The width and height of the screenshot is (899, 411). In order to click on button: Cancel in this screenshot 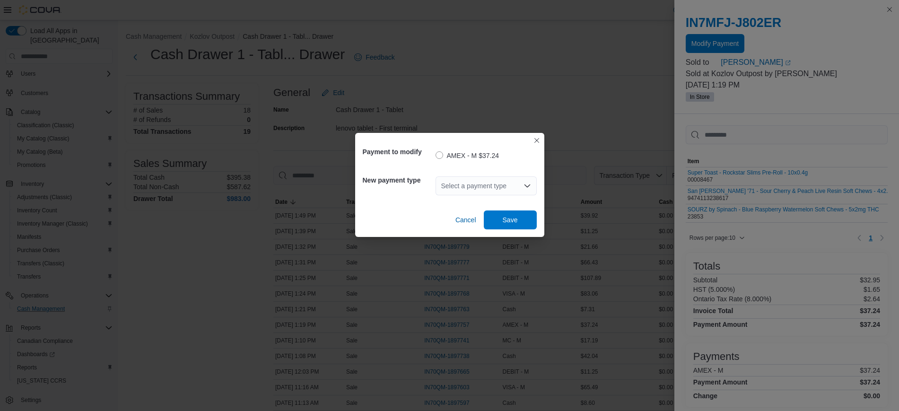, I will do `click(466, 220)`.